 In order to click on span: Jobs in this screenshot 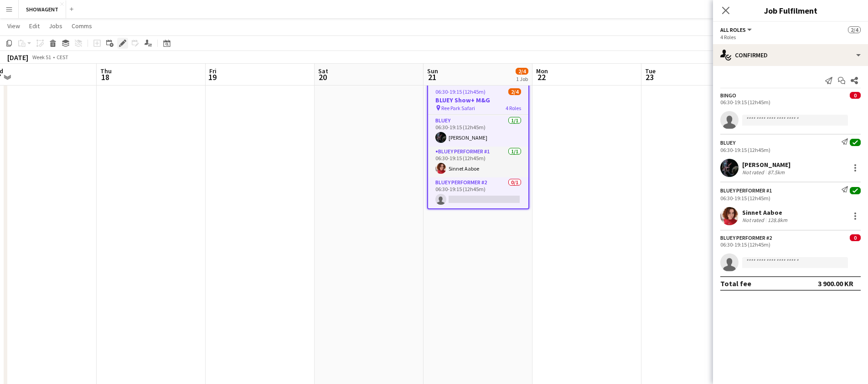, I will do `click(55, 26)`.